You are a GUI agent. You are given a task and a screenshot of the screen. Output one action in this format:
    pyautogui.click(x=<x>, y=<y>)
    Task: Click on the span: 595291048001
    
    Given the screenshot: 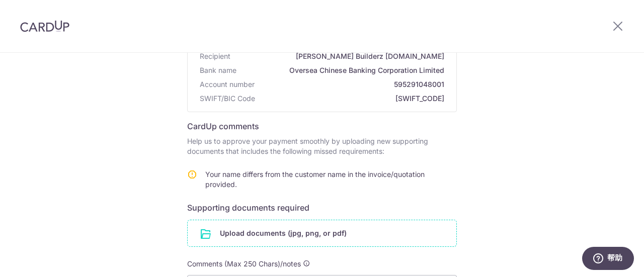 What is the action you would take?
    pyautogui.click(x=351, y=85)
    